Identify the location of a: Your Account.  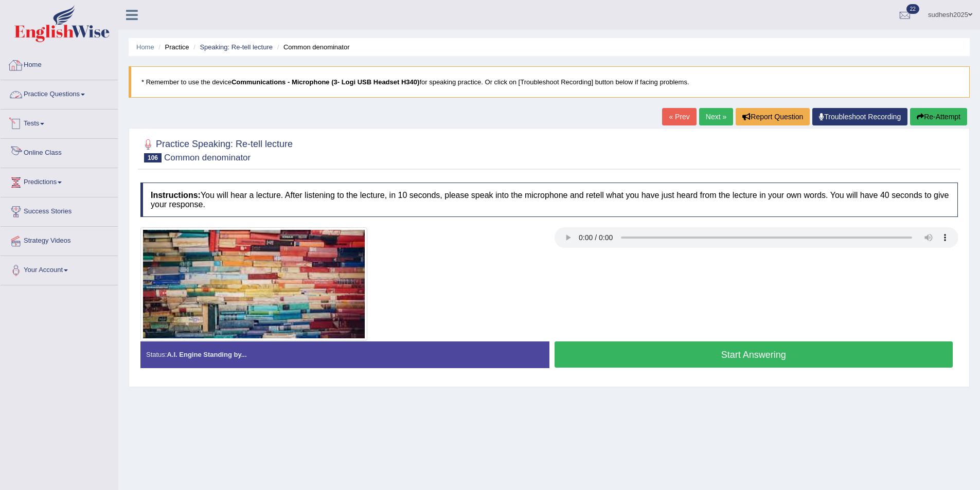
(59, 269).